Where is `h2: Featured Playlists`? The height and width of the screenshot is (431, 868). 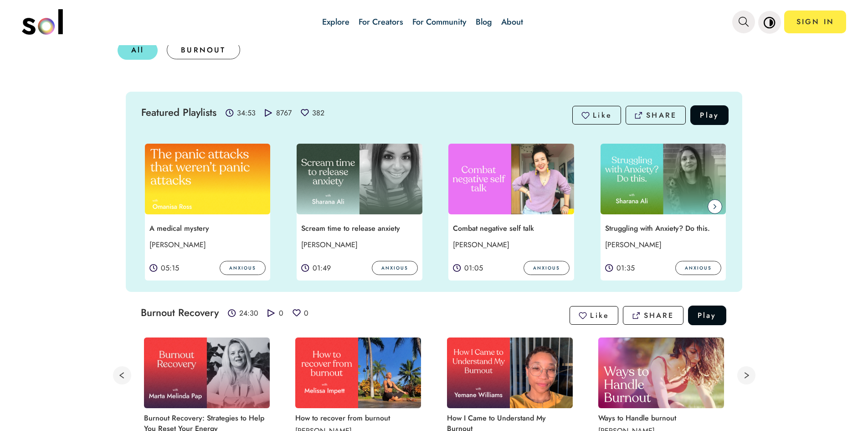 h2: Featured Playlists is located at coordinates (179, 114).